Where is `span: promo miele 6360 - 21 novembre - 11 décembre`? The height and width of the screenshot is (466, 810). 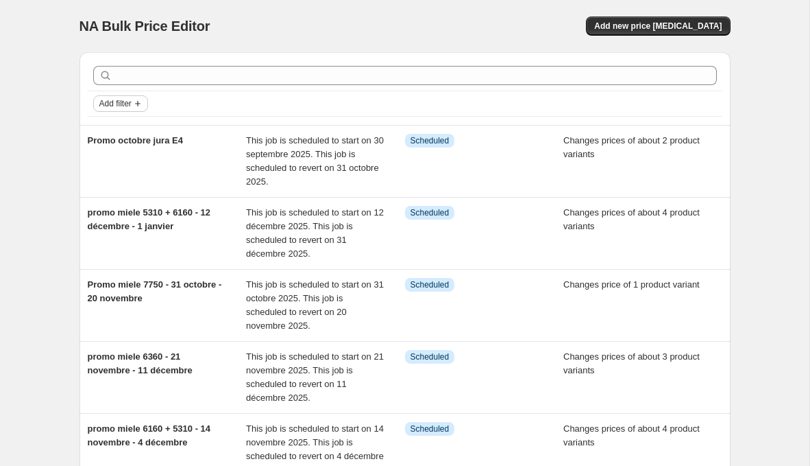
span: promo miele 6360 - 21 novembre - 11 décembre is located at coordinates (140, 363).